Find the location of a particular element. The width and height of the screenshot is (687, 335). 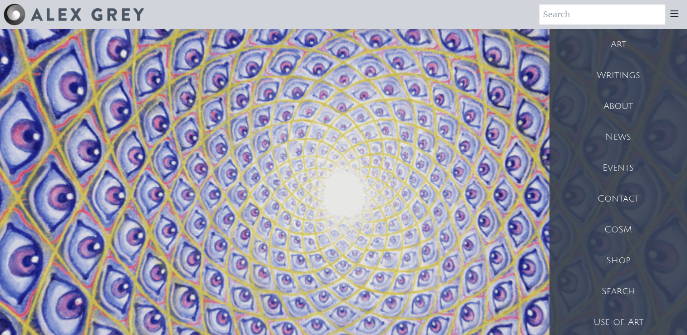

a: Art is located at coordinates (618, 44).